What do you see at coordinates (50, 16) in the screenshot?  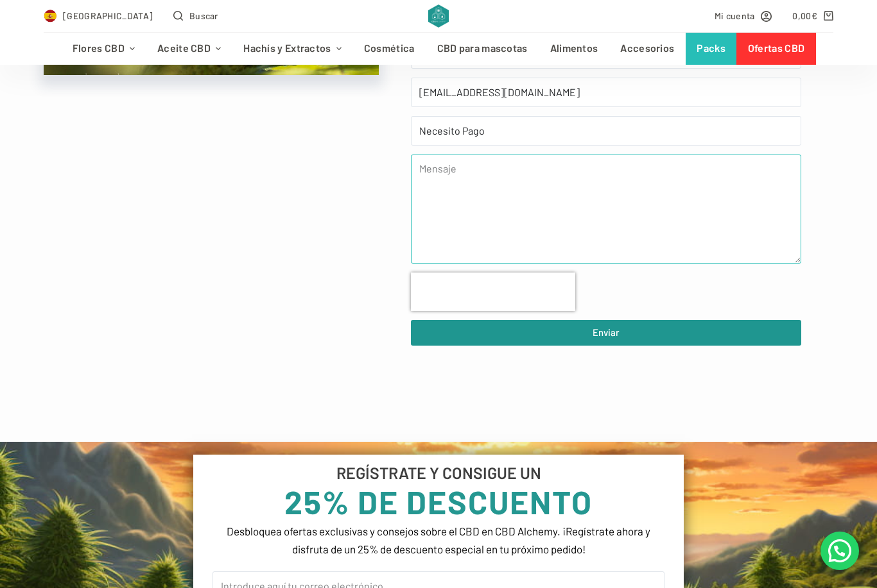 I see `img: ES Flag` at bounding box center [50, 16].